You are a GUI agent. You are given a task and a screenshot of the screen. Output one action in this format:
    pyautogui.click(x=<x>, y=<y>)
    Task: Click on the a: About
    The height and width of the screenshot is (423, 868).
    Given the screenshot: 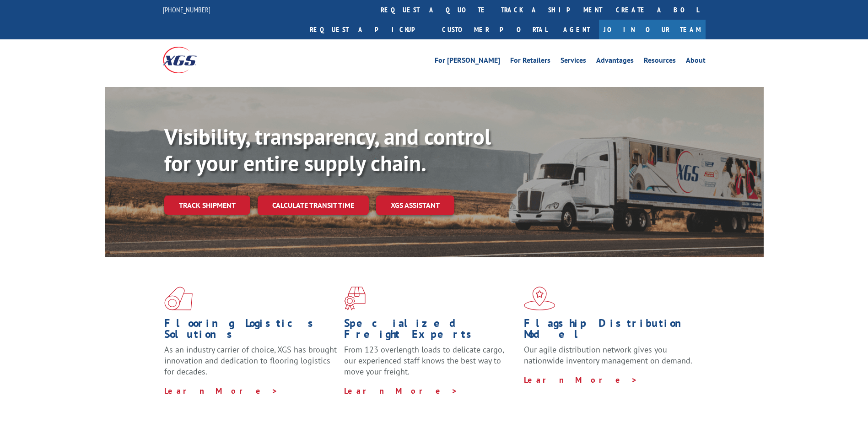 What is the action you would take?
    pyautogui.click(x=695, y=62)
    